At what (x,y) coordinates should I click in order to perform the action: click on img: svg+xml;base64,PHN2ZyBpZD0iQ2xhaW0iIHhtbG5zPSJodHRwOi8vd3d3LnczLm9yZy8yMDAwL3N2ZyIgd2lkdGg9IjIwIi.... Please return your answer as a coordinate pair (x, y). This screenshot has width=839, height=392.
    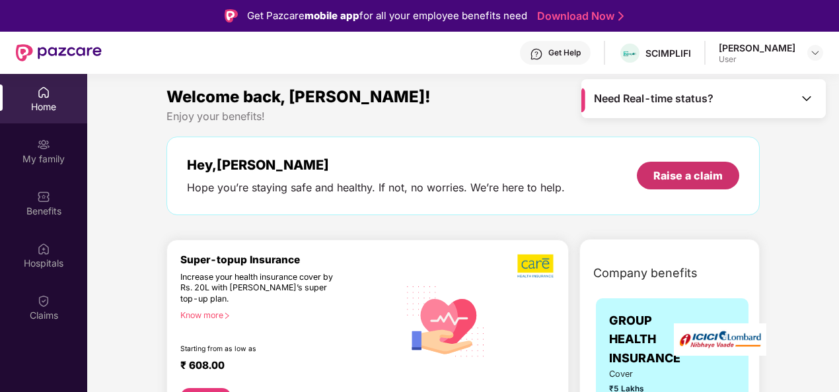
    Looking at the image, I should click on (44, 301).